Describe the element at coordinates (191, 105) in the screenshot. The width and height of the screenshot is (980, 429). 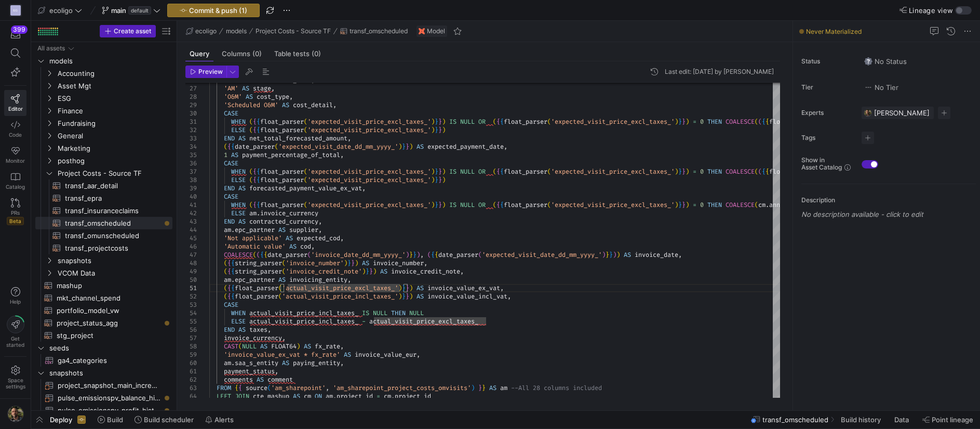
I see `div: 29` at that location.